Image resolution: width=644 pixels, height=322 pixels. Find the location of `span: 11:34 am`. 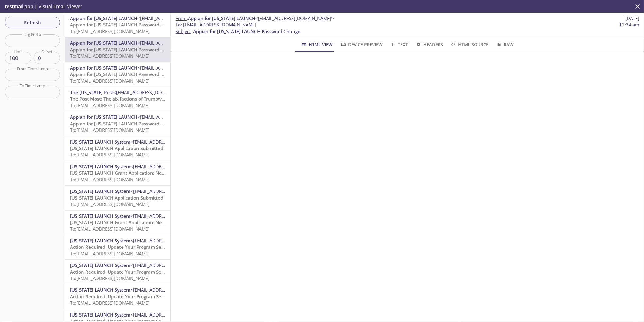

span: 11:34 am is located at coordinates (629, 25).